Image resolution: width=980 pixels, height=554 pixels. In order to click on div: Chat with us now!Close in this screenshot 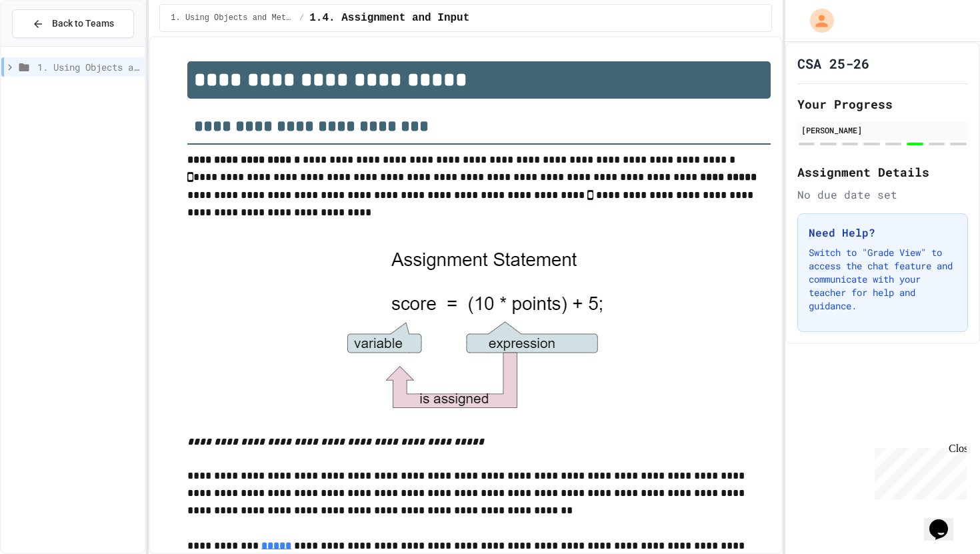, I will do `click(49, 45)`.